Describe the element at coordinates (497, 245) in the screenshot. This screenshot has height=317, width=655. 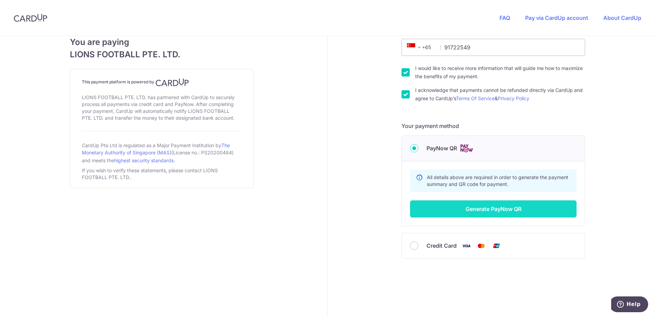
I see `img: Union Pay` at that location.